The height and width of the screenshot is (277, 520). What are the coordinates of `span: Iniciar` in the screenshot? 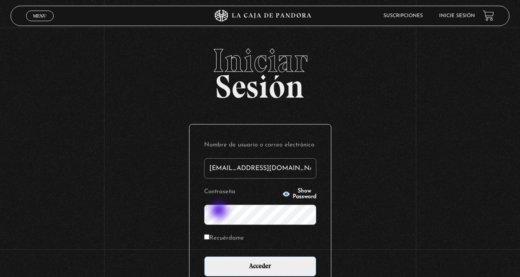 It's located at (260, 61).